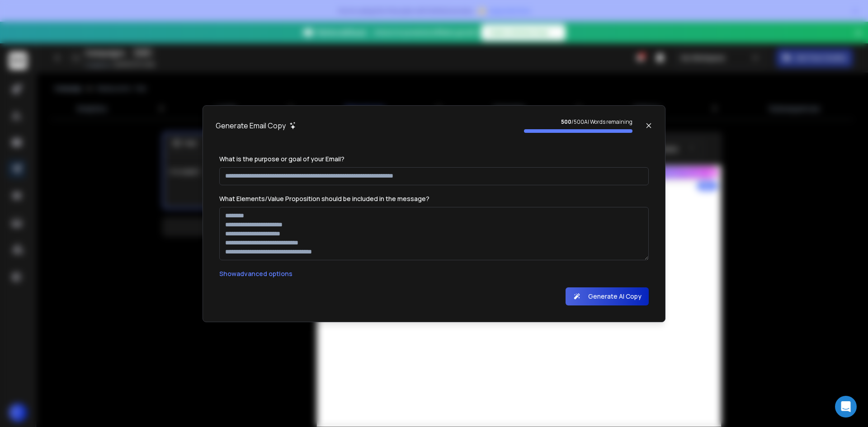 The height and width of the screenshot is (427, 868). What do you see at coordinates (324, 199) in the screenshot?
I see `label: What Elements/Value Proposition should be included in the message?` at bounding box center [324, 199].